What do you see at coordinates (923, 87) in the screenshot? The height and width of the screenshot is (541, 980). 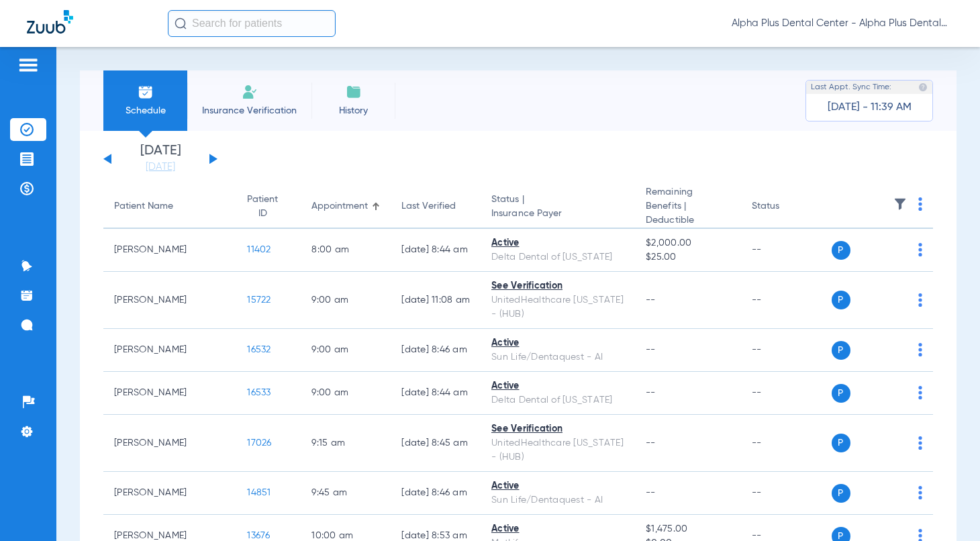 I see `img: last sync help info` at bounding box center [923, 87].